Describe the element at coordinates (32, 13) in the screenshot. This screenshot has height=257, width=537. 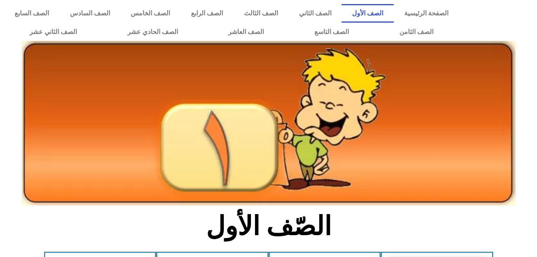
I see `a: الصف السابع` at that location.